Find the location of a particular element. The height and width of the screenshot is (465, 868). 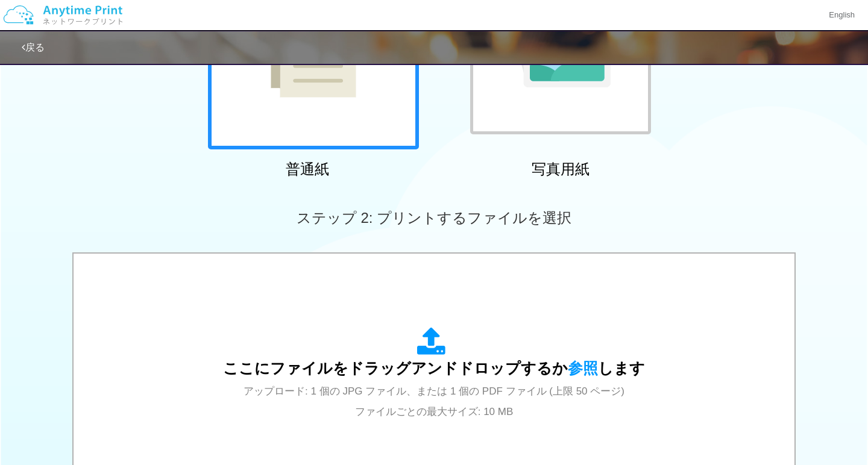

h2: 普通紙 is located at coordinates (307, 169).